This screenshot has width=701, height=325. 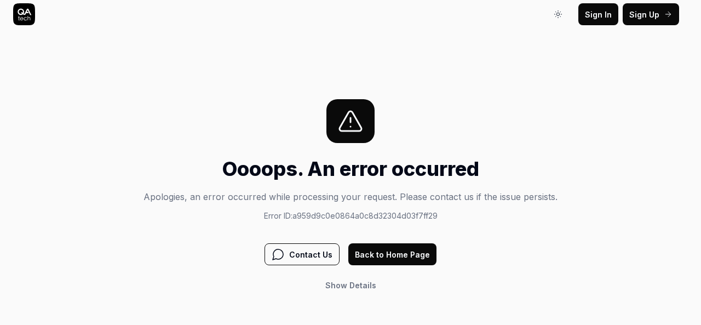 I want to click on button: Sign Up, so click(x=651, y=14).